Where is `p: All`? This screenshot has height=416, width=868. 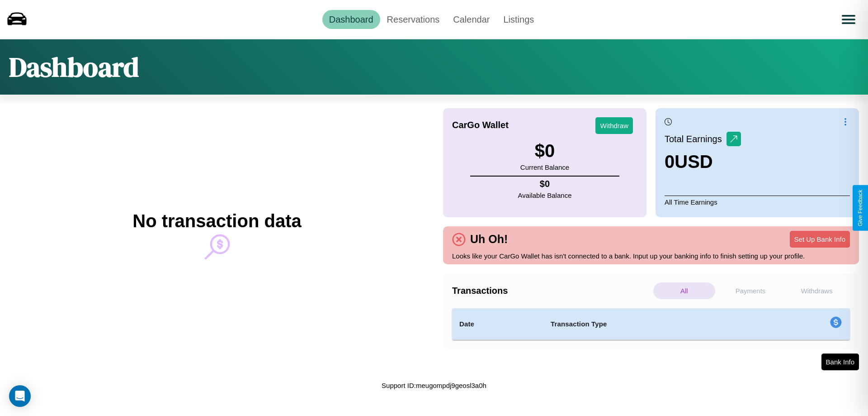
p: All is located at coordinates (684, 291).